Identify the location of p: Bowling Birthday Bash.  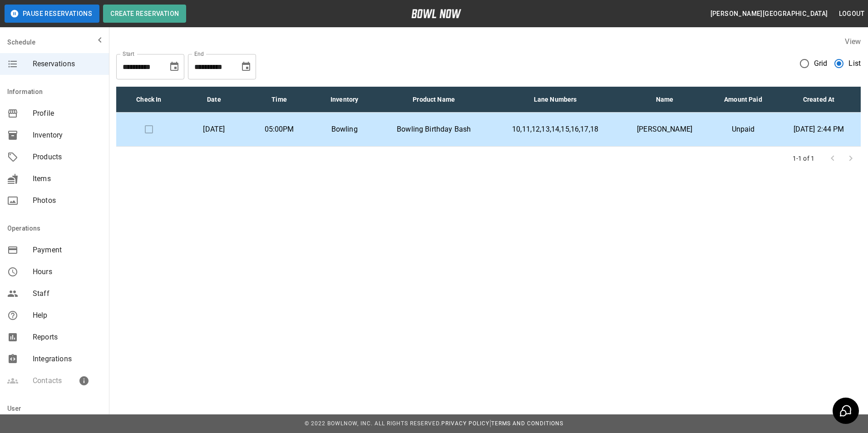
(434, 130).